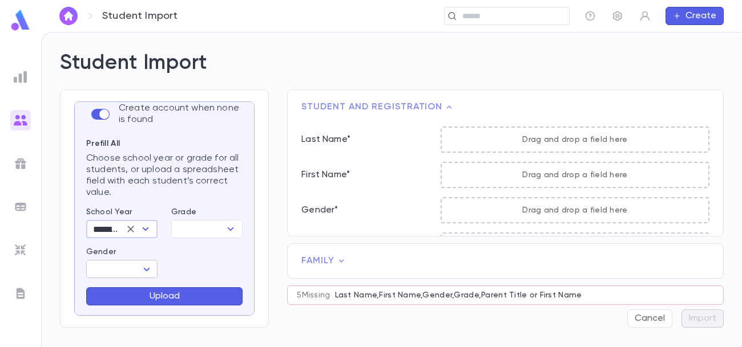 The image size is (742, 347). I want to click on button: Create, so click(694, 16).